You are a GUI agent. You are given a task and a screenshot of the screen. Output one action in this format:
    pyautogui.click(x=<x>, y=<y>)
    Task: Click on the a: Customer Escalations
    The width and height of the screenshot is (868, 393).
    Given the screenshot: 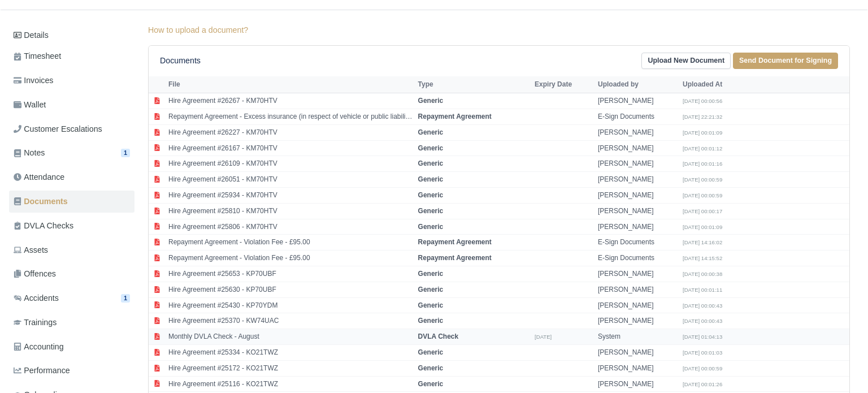 What is the action you would take?
    pyautogui.click(x=72, y=129)
    